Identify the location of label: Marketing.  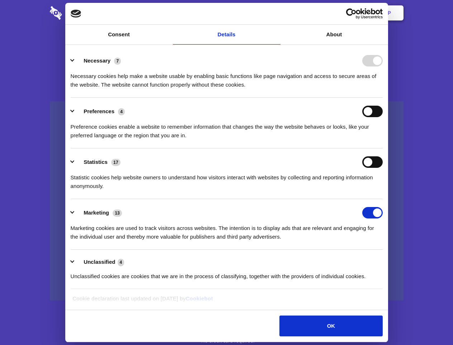
(96, 212).